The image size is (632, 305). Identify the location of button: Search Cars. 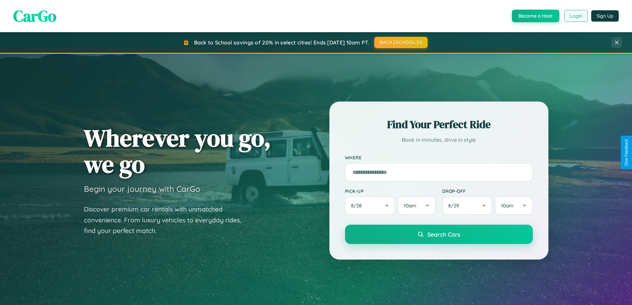
(439, 234).